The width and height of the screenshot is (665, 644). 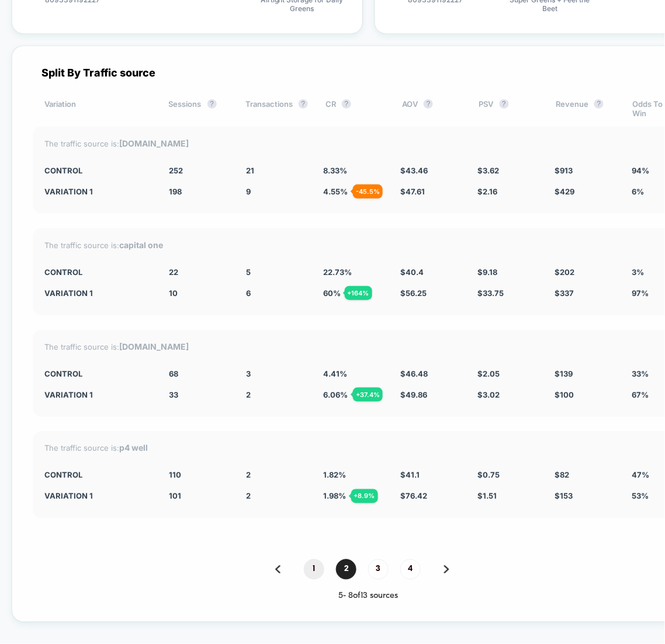 I want to click on span: 252, so click(x=176, y=171).